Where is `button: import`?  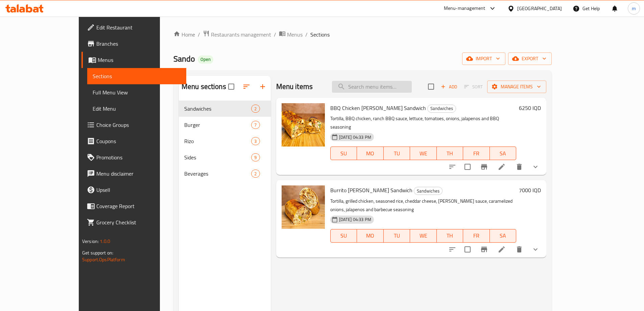 button: import is located at coordinates (483, 58).